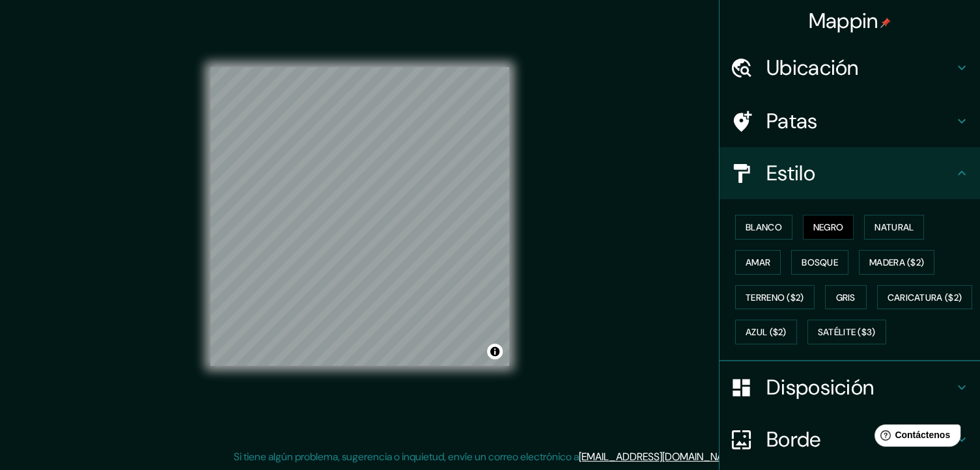  Describe the element at coordinates (406, 457) in the screenshot. I see `font: Si tiene algún problema, sugerencia o inquietud, envíe un correo electrónico a` at that location.